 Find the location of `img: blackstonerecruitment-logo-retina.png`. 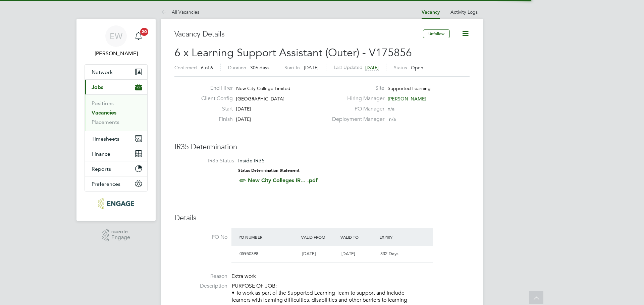

img: blackstonerecruitment-logo-retina.png is located at coordinates (116, 203).